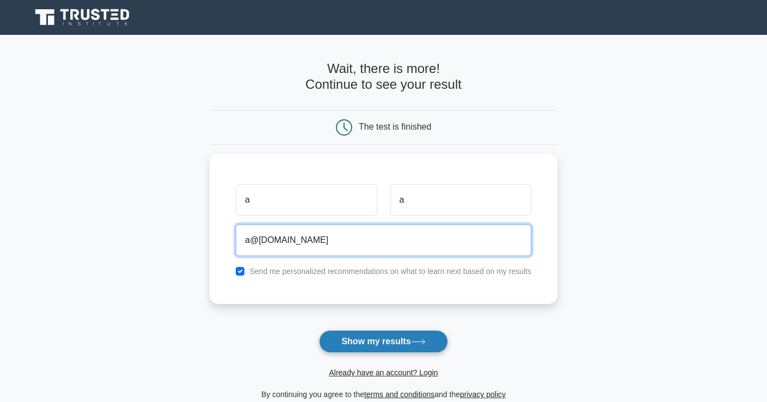  Describe the element at coordinates (383, 341) in the screenshot. I see `button: Show my results` at that location.